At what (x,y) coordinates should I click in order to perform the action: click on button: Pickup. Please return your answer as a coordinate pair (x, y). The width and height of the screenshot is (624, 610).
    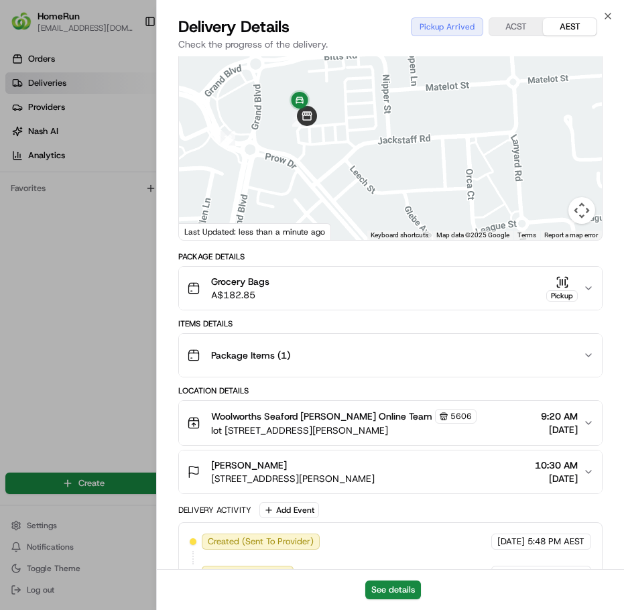
    Looking at the image, I should click on (562, 288).